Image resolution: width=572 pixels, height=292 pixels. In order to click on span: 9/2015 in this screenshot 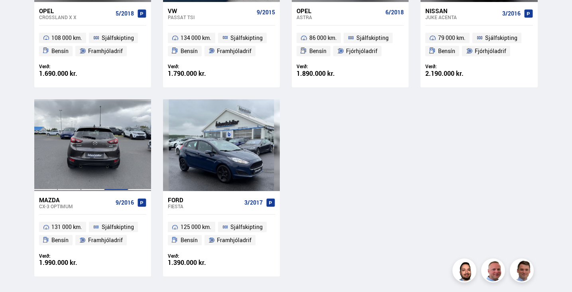, I will do `click(266, 12)`.